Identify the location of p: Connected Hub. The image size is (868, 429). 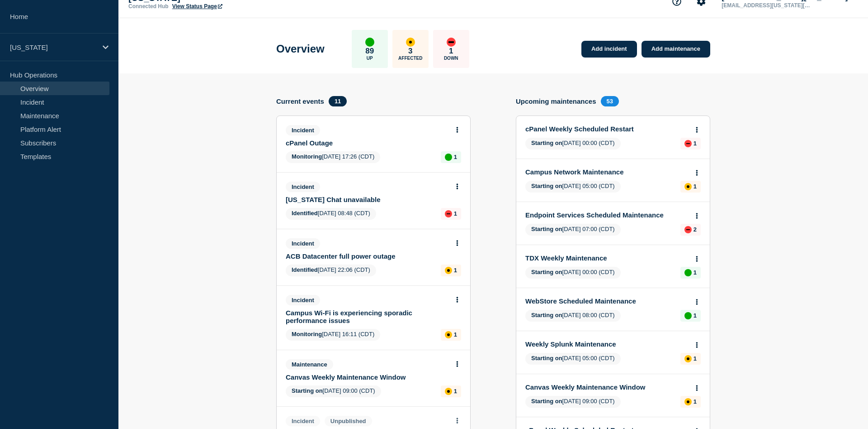
(148, 6).